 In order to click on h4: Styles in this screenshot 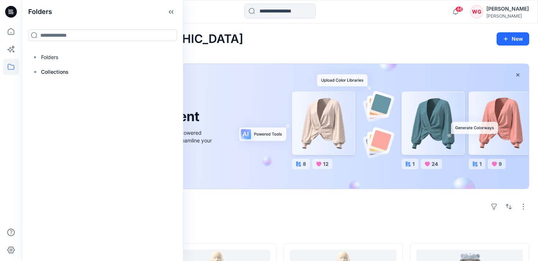, I will do `click(280, 231)`.